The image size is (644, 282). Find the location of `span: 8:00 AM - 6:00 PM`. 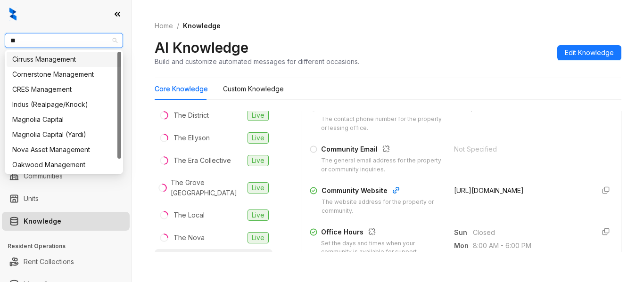

span: 8:00 AM - 6:00 PM is located at coordinates (530, 246).